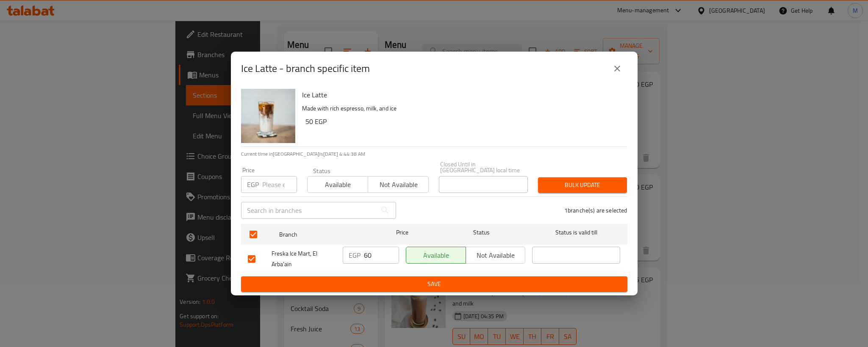  Describe the element at coordinates (463, 122) in the screenshot. I see `h6: 50 EGP` at that location.